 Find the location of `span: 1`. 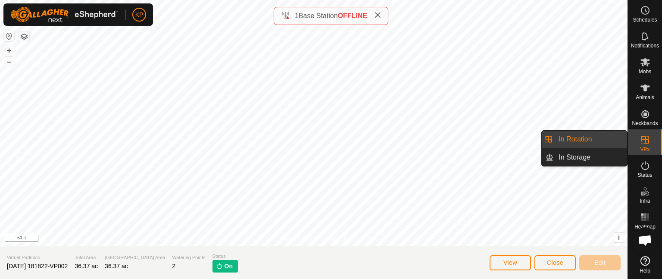

span: 1 is located at coordinates (296, 16).